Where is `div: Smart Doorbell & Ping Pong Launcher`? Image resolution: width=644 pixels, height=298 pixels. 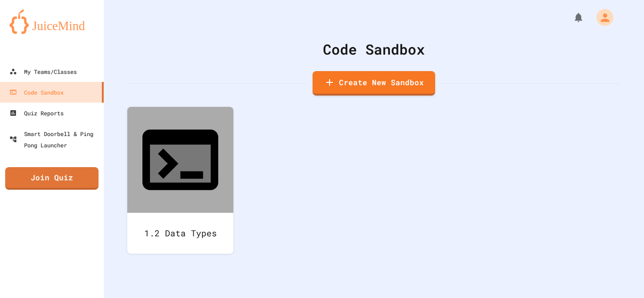 div: Smart Doorbell & Ping Pong Launcher is located at coordinates (55, 139).